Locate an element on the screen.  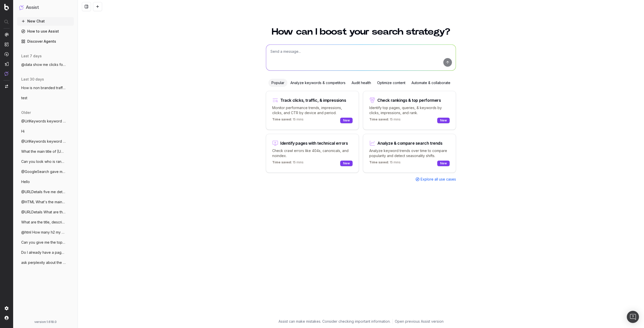
button: @GoogleSearch gave me result for men clo is located at coordinates (45, 172).